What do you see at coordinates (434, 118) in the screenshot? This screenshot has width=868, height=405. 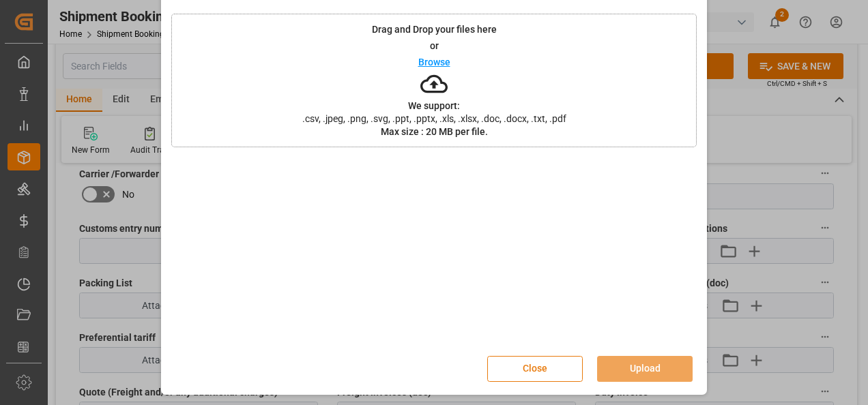 I see `span: .csv, .jpeg, .png, .svg, .ppt, .pptx, .xls, .xlsx, .doc, .docx, .txt, .pdf` at bounding box center [434, 118].